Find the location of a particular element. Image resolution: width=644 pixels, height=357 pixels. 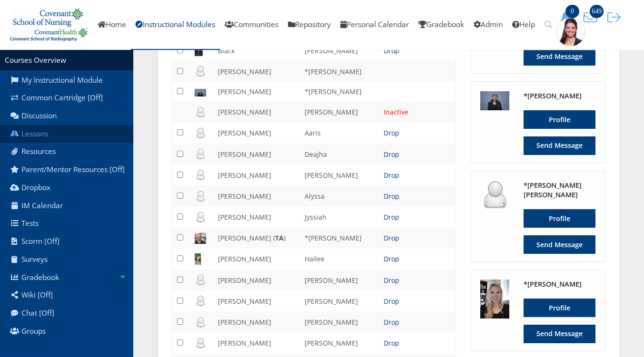

img: user_64.png is located at coordinates (495, 195).